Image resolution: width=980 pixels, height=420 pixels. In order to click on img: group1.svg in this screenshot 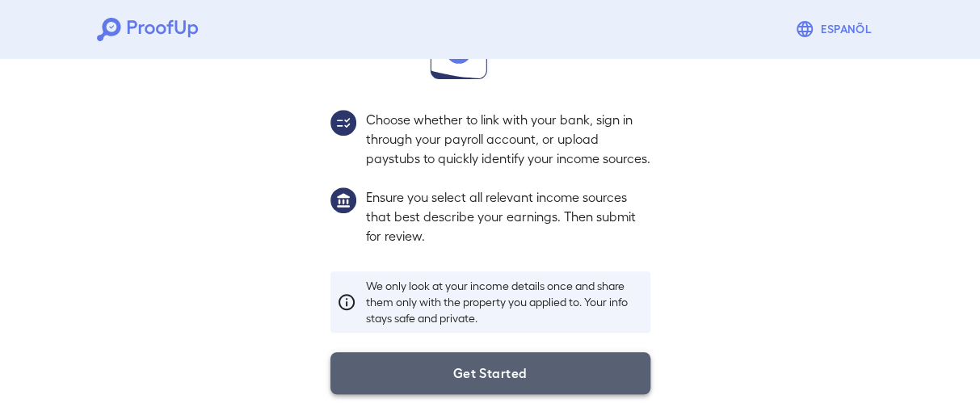, I will do `click(344, 201)`.